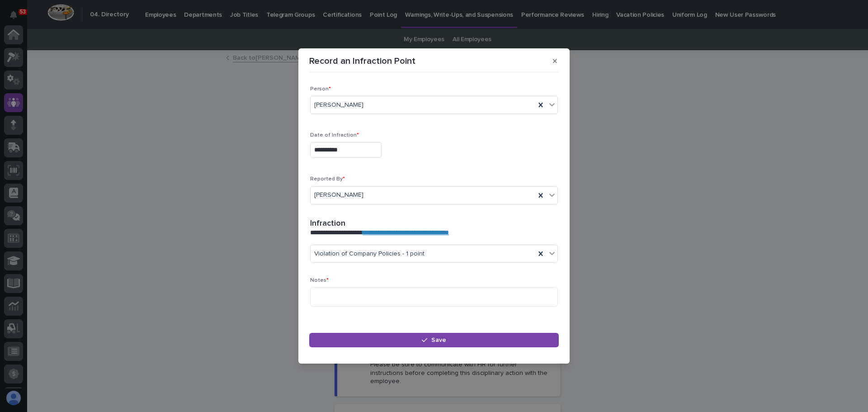 The image size is (868, 412). I want to click on span: Reported By, so click(327, 179).